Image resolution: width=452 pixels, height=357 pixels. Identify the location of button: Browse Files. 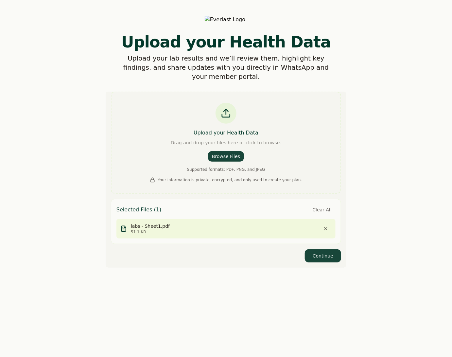
(226, 156).